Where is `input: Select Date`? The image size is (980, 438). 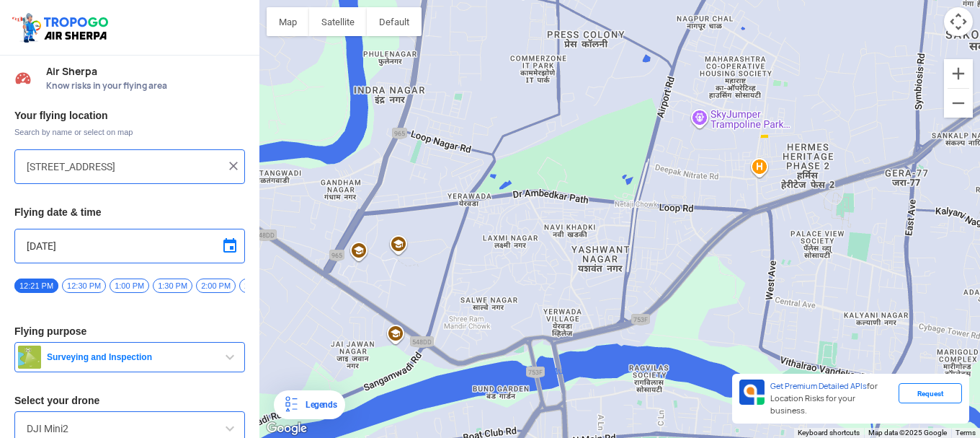
input: Select Date is located at coordinates (130, 246).